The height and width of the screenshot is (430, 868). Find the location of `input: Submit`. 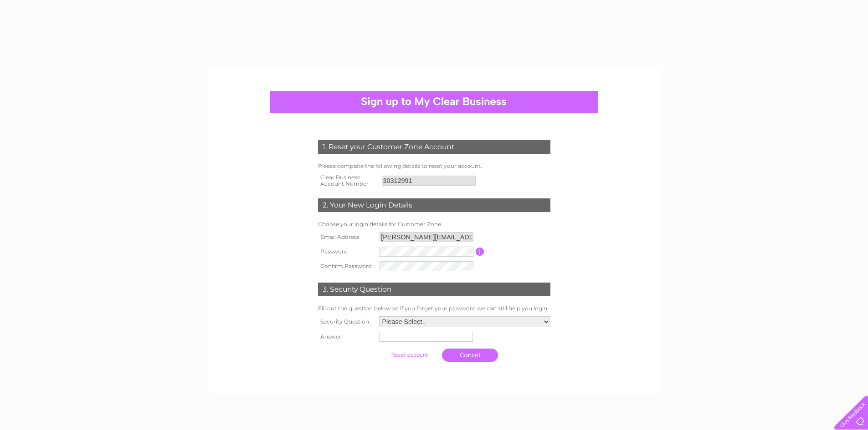

input: Submit is located at coordinates (409, 355).